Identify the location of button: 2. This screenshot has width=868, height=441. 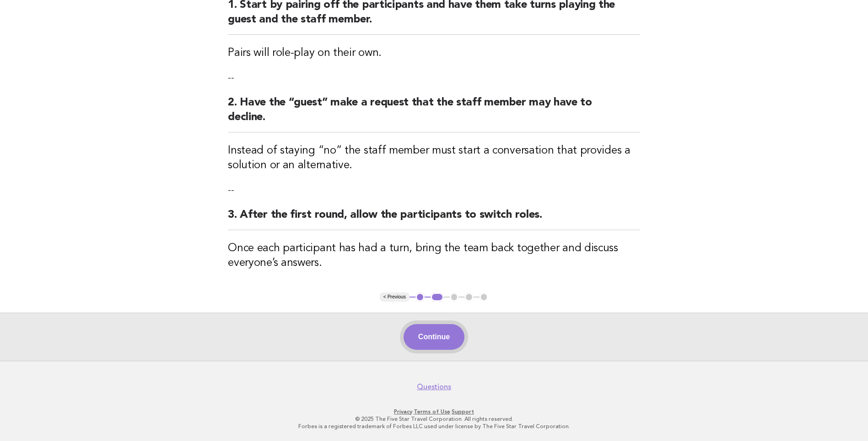
(437, 297).